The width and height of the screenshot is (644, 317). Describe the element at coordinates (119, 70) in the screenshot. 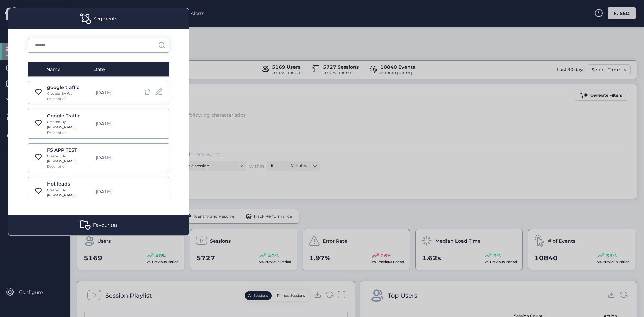

I see `div: Date` at that location.